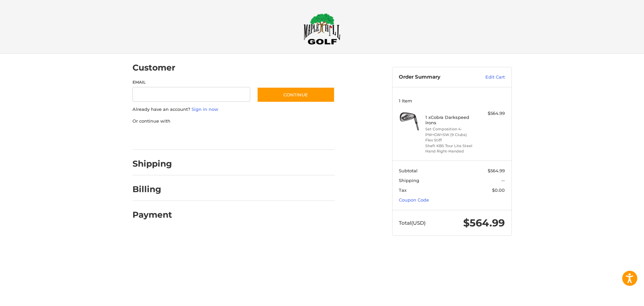 This screenshot has height=306, width=644. Describe the element at coordinates (452, 101) in the screenshot. I see `h3: 1 Item` at that location.